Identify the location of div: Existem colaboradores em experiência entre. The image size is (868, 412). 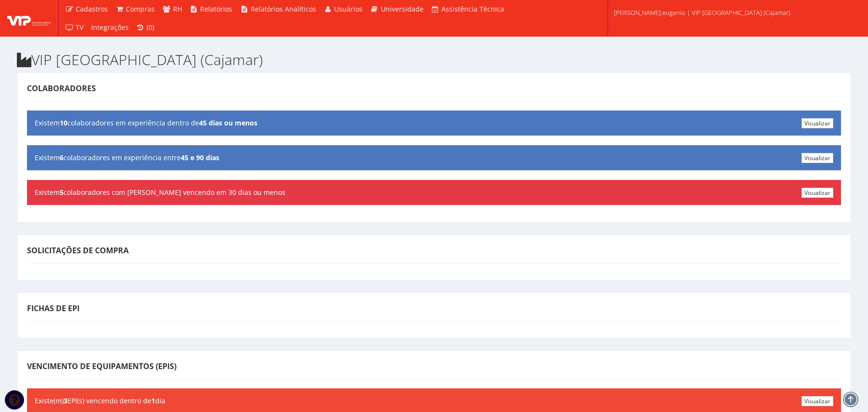
(434, 158).